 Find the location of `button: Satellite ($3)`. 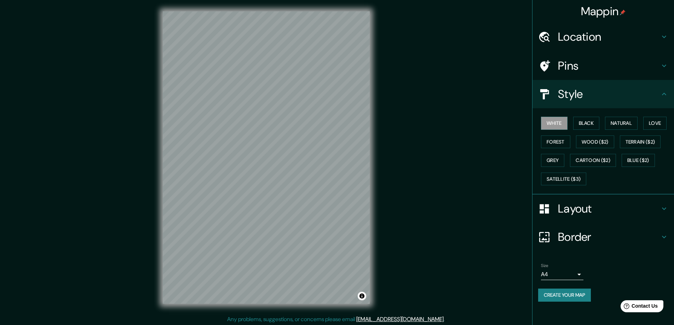

button: Satellite ($3) is located at coordinates (564, 179).